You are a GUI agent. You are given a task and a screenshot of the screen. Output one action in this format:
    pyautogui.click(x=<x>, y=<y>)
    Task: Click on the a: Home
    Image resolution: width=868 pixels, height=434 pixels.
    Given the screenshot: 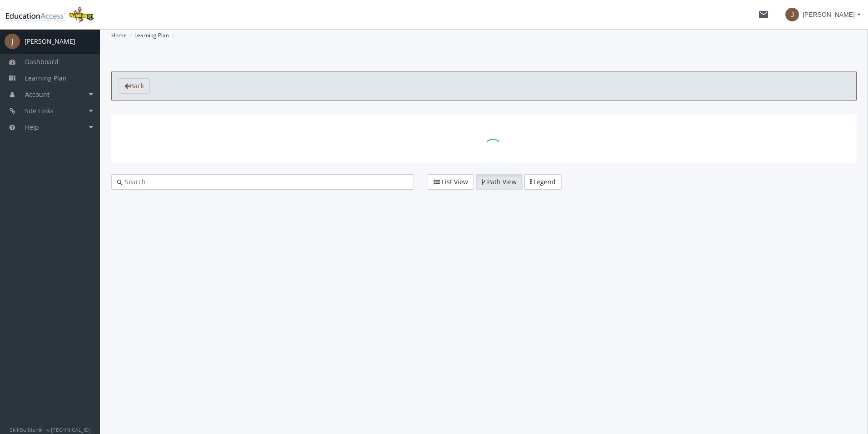 What is the action you would take?
    pyautogui.click(x=119, y=35)
    